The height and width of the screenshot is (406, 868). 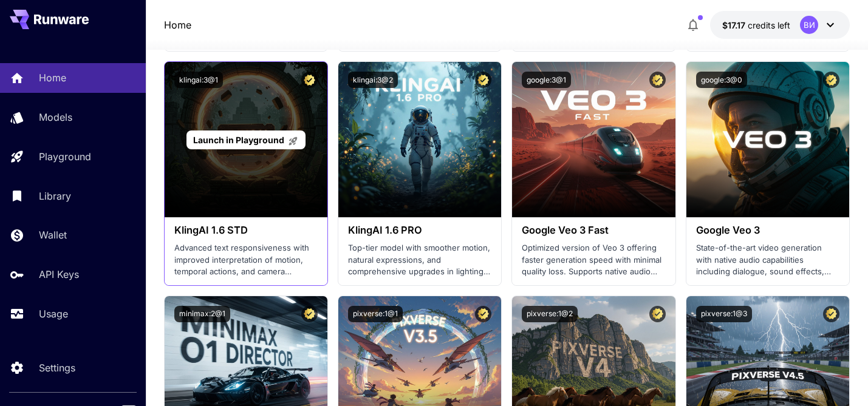 I want to click on p: Top-tier model with smoother motion, natural expressions, and comprehensive upgrades in lighting ..., so click(x=420, y=260).